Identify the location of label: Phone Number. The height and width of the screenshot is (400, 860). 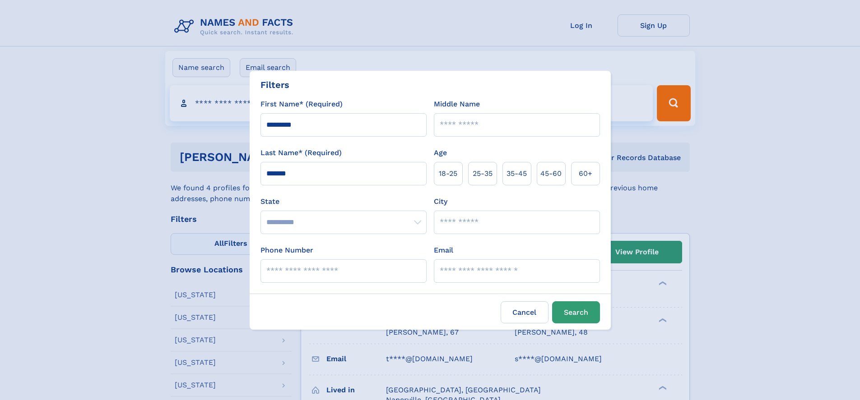
(287, 250).